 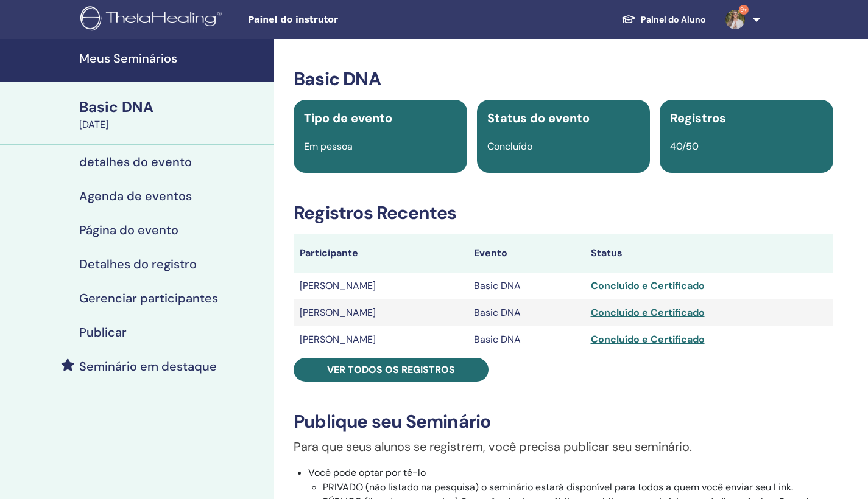 I want to click on h4: Página do evento, so click(x=129, y=230).